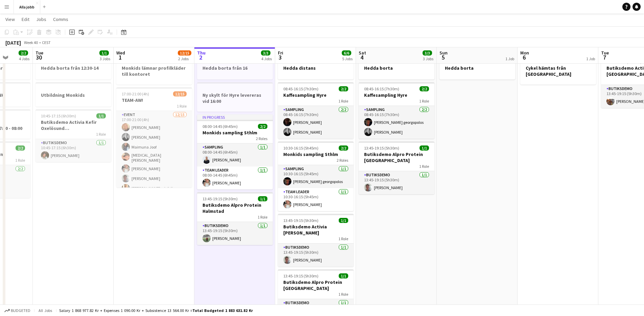 The height and width of the screenshot is (316, 644). I want to click on div: In progress, so click(235, 117).